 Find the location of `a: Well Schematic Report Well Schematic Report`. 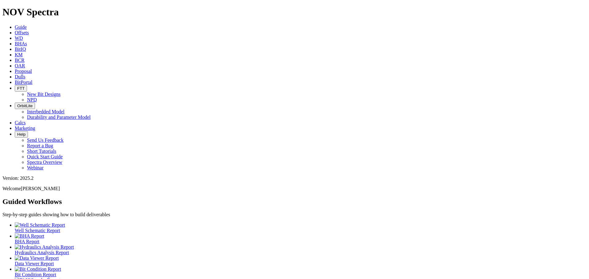

a: Well Schematic Report Well Schematic Report is located at coordinates (301, 228).